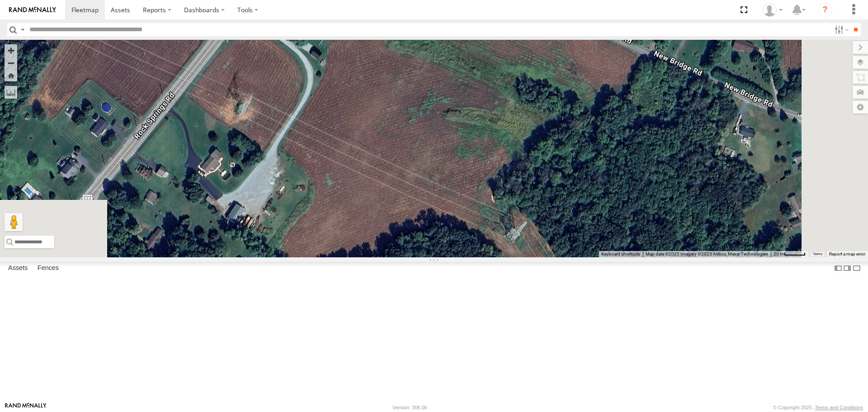 Image resolution: width=868 pixels, height=412 pixels. Describe the element at coordinates (23, 29) in the screenshot. I see `label: Search Query` at that location.